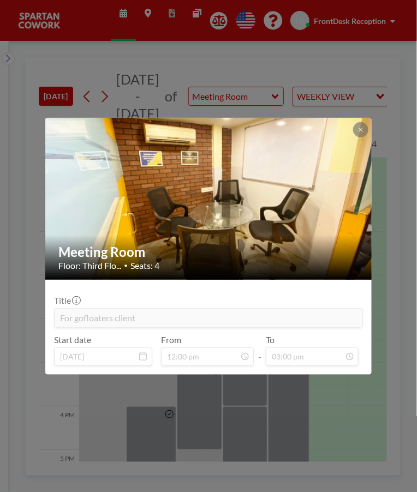  Describe the element at coordinates (73, 340) in the screenshot. I see `label: Start date` at that location.